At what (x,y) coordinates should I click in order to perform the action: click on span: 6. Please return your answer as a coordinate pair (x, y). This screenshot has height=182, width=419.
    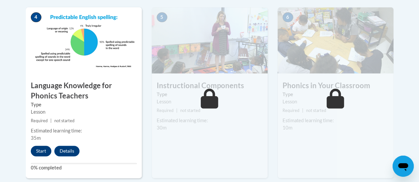
    Looking at the image, I should click on (288, 17).